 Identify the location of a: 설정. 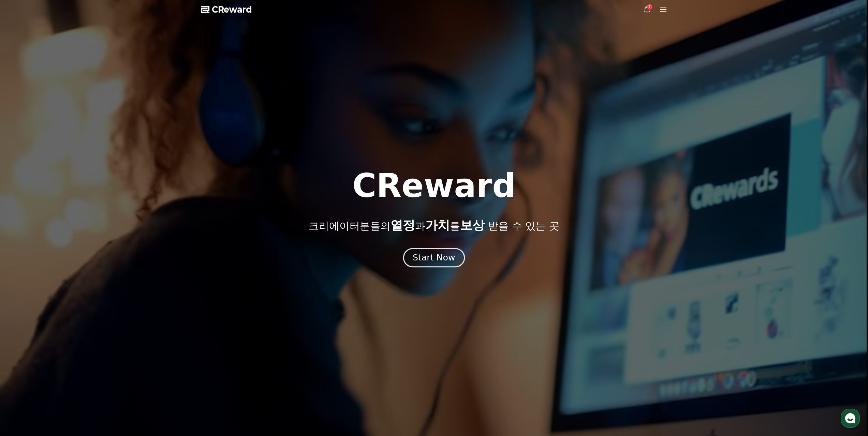
(109, 225).